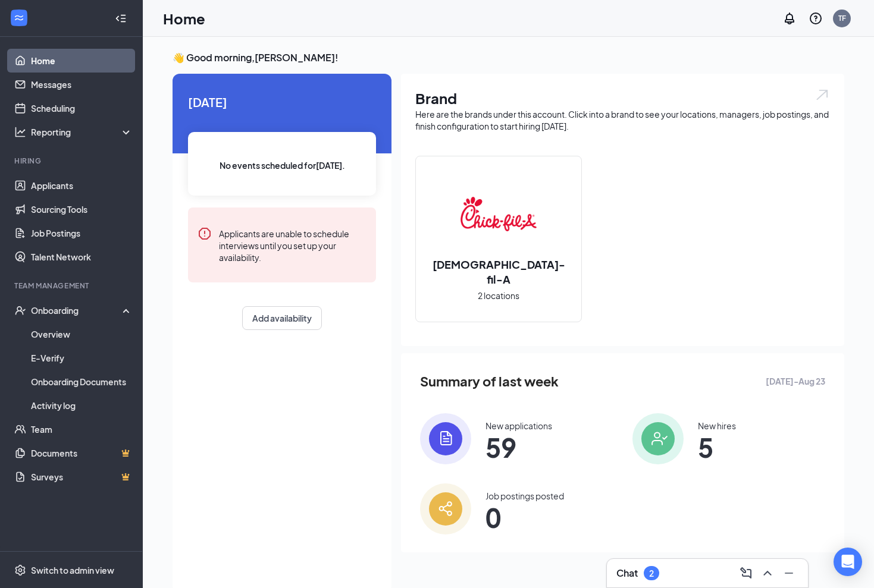 Image resolution: width=874 pixels, height=588 pixels. I want to click on div: Job postings posted, so click(525, 496).